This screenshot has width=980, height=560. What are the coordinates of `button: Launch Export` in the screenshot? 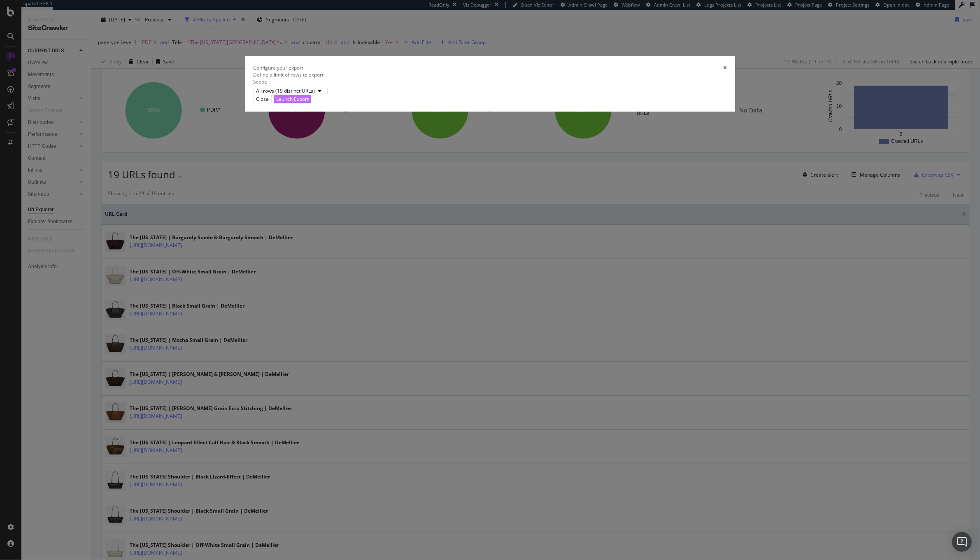 It's located at (292, 99).